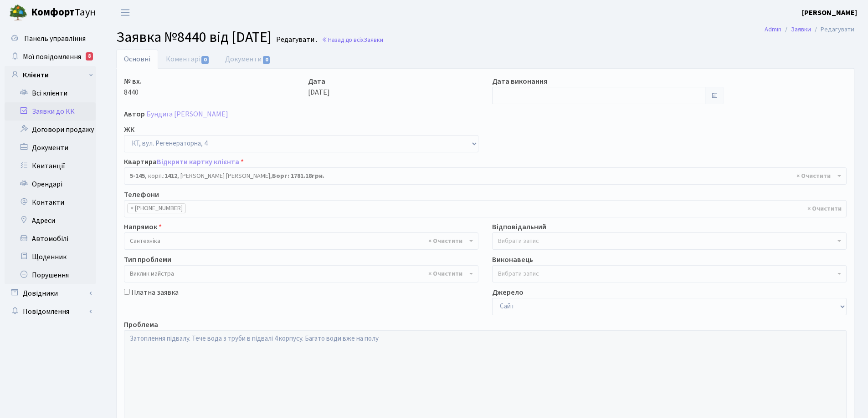 Image resolution: width=868 pixels, height=418 pixels. I want to click on label: № вх., so click(133, 81).